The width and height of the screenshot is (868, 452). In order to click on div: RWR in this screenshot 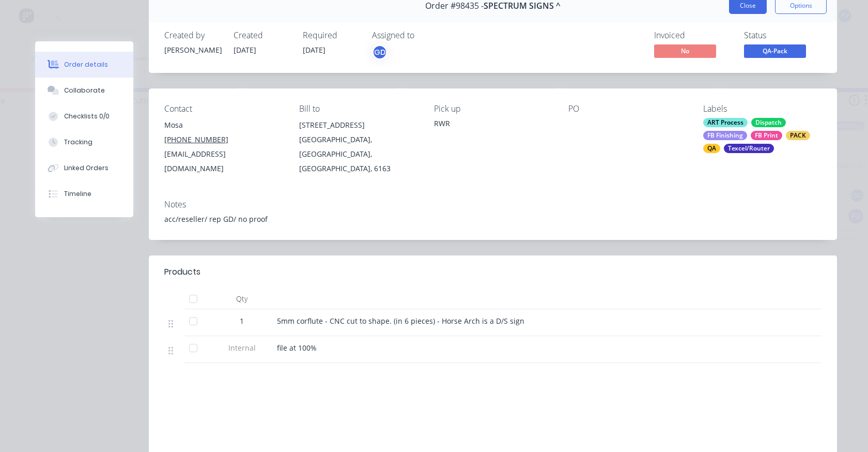, I will do `click(493, 123)`.